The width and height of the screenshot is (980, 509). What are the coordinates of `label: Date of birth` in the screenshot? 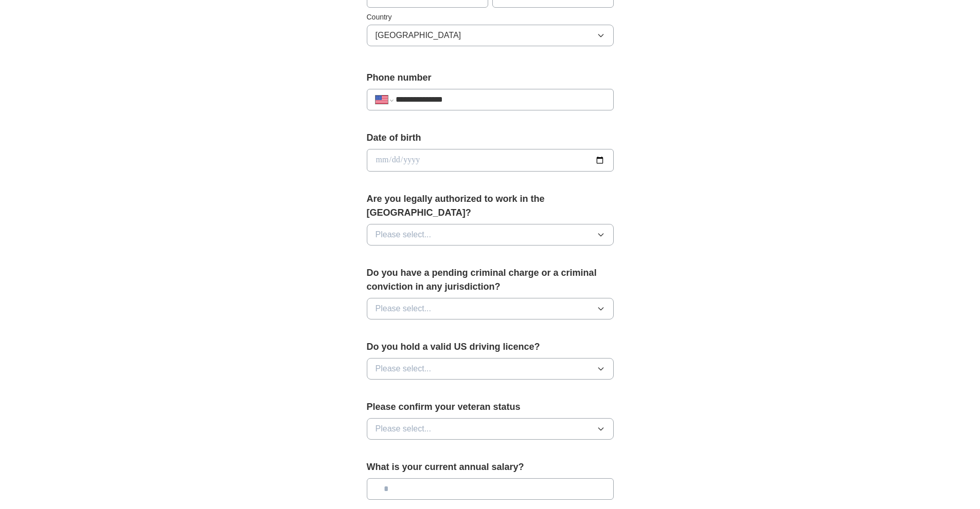 It's located at (490, 137).